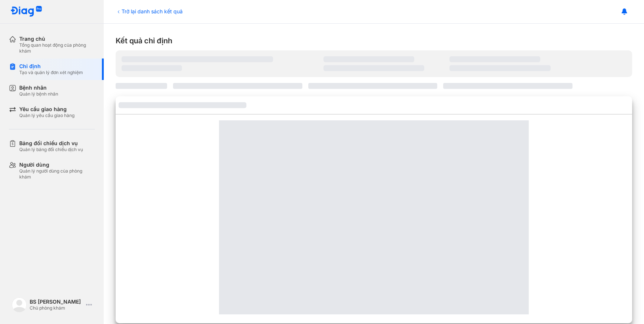  What do you see at coordinates (57, 308) in the screenshot?
I see `div: Chủ phòng khám` at bounding box center [57, 308].